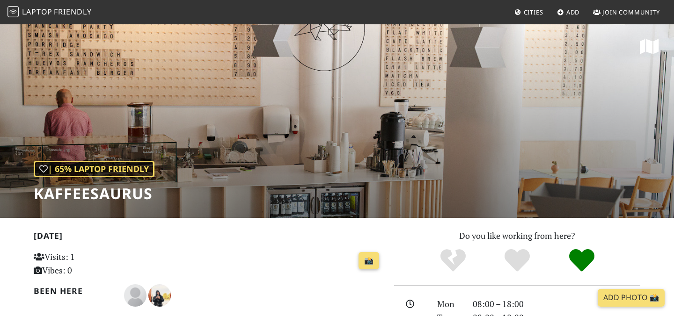  I want to click on a: LaptopFriendly LaptopFriendly, so click(50, 12).